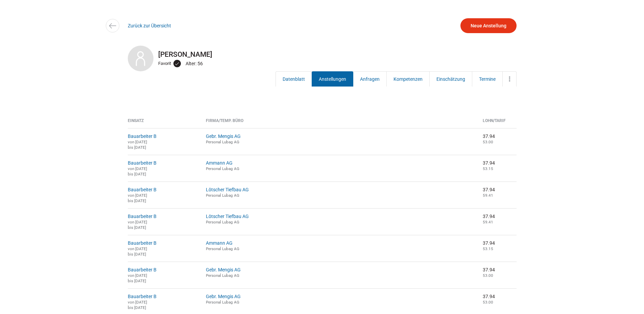  What do you see at coordinates (488, 26) in the screenshot?
I see `a: Neue Anstellung` at bounding box center [488, 26].